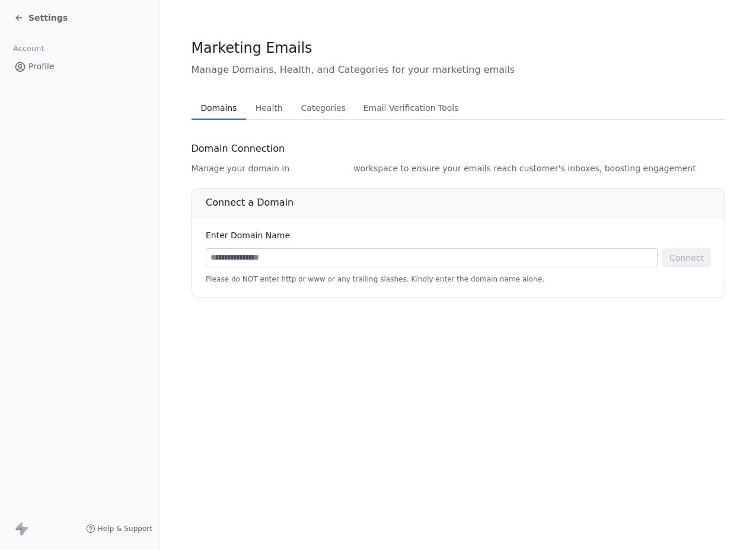 The width and height of the screenshot is (756, 550). Describe the element at coordinates (323, 108) in the screenshot. I see `span: Categories` at that location.